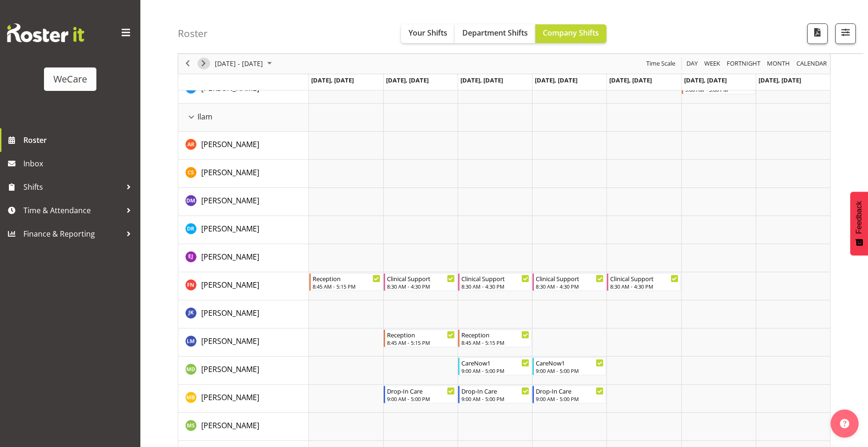 The width and height of the screenshot is (868, 447). I want to click on span: Day, so click(692, 64).